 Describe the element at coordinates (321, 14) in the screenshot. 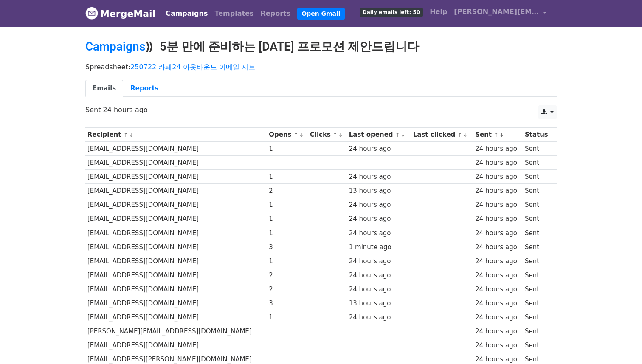

I see `a: Open Gmail` at that location.